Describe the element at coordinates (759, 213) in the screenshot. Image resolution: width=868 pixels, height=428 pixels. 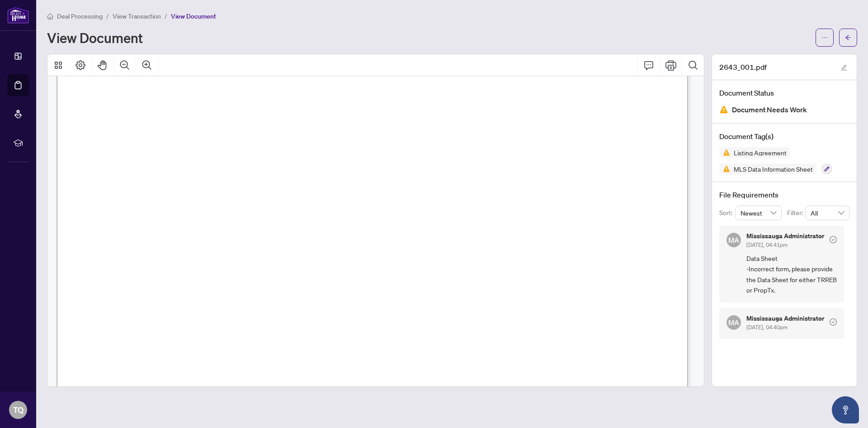
I see `span: Newest` at that location.